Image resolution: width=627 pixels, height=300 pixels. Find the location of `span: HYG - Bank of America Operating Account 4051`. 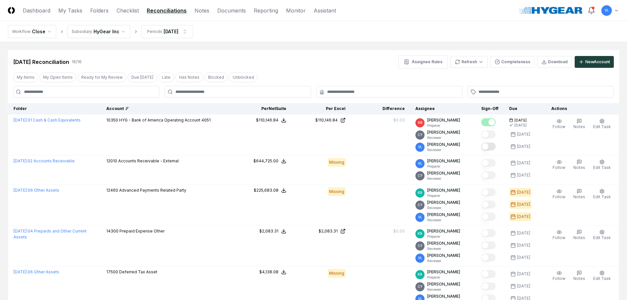

span: HYG - Bank of America Operating Account 4051 is located at coordinates (165, 120).